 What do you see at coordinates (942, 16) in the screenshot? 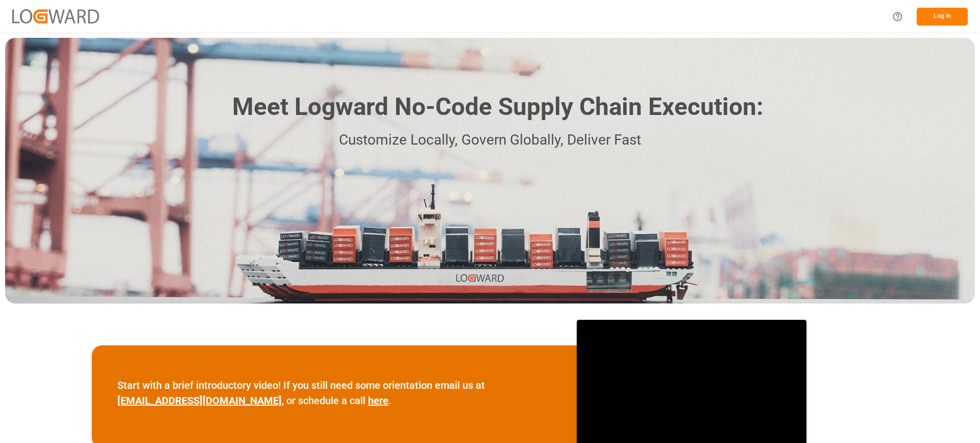
I see `button: Log In` at bounding box center [942, 16].